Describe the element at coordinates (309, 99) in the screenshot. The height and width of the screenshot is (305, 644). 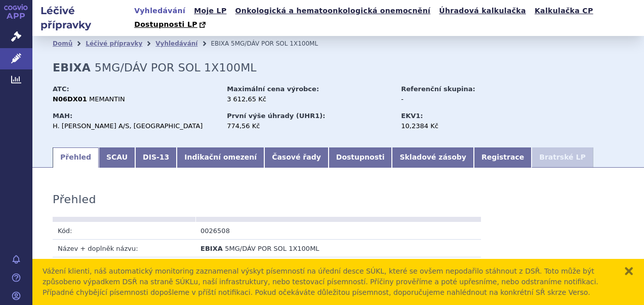
I see `div: 3 612,65 Kč` at that location.